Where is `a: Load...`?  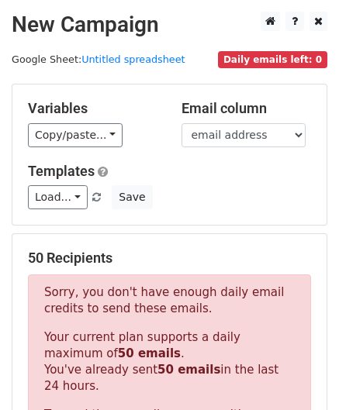
a: Load... is located at coordinates (57, 197).